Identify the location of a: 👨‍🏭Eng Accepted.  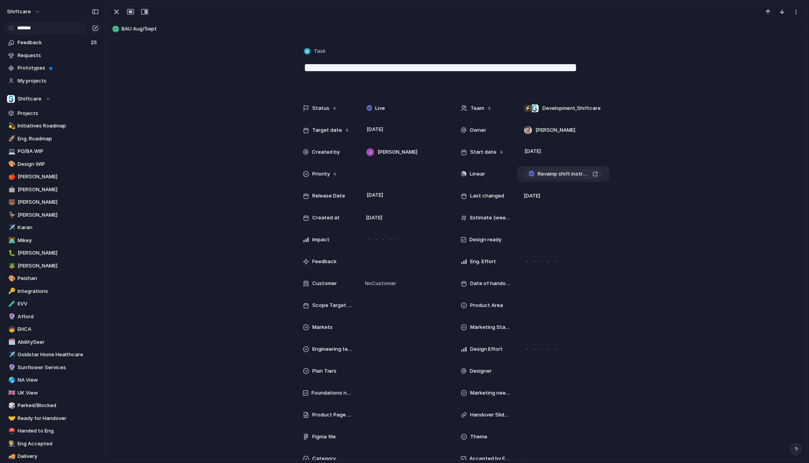
(53, 444).